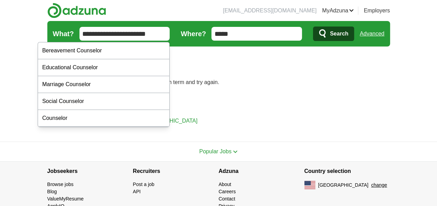 The width and height of the screenshot is (437, 206). What do you see at coordinates (77, 10) in the screenshot?
I see `img: Adzuna logo` at bounding box center [77, 10].